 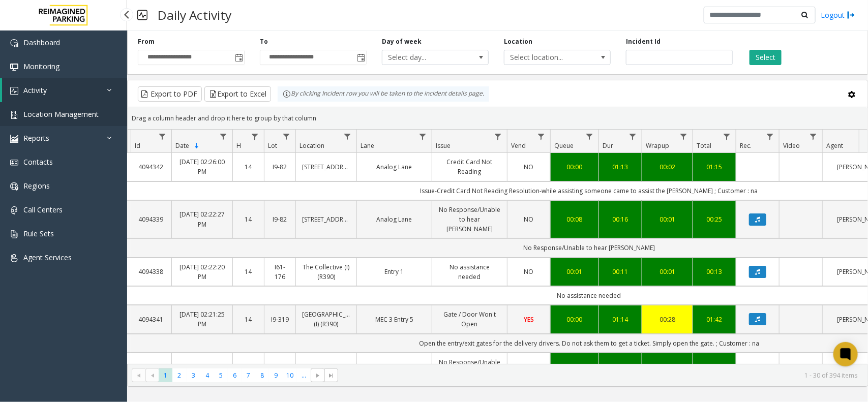 What do you see at coordinates (280, 272) in the screenshot?
I see `a: I61-176` at bounding box center [280, 272].